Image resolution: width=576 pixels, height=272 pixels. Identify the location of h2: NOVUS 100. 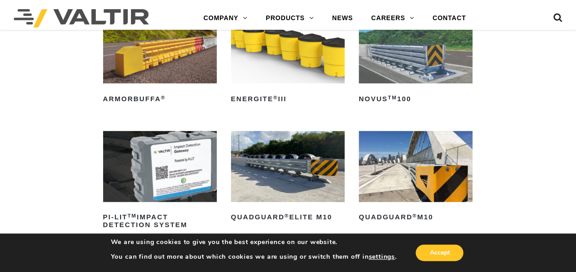
(416, 99).